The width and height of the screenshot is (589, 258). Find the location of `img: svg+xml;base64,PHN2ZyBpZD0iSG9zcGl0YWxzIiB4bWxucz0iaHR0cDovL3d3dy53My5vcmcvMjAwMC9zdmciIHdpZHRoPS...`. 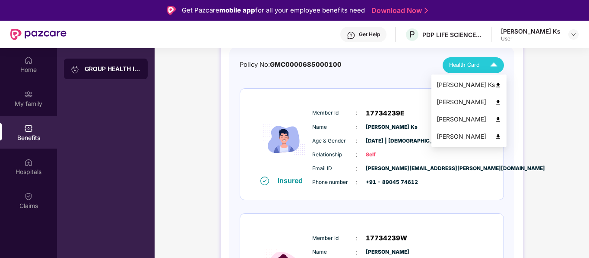

img: svg+xml;base64,PHN2ZyBpZD0iSG9zcGl0YWxzIiB4bWxucz0iaHR0cDovL3d3dy53My5vcmcvMjAwMC9zdmciIHdpZHRoPS... is located at coordinates (28, 163).